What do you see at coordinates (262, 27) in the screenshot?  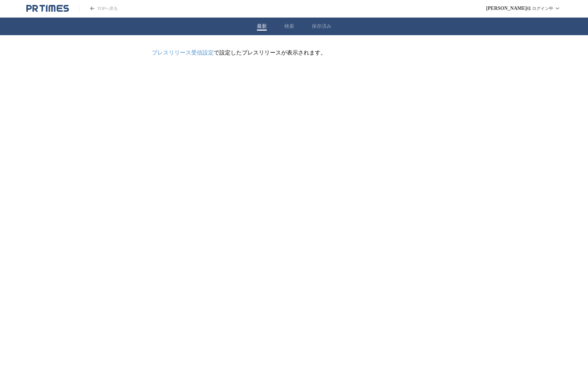 I see `button: 最新` at bounding box center [262, 27].